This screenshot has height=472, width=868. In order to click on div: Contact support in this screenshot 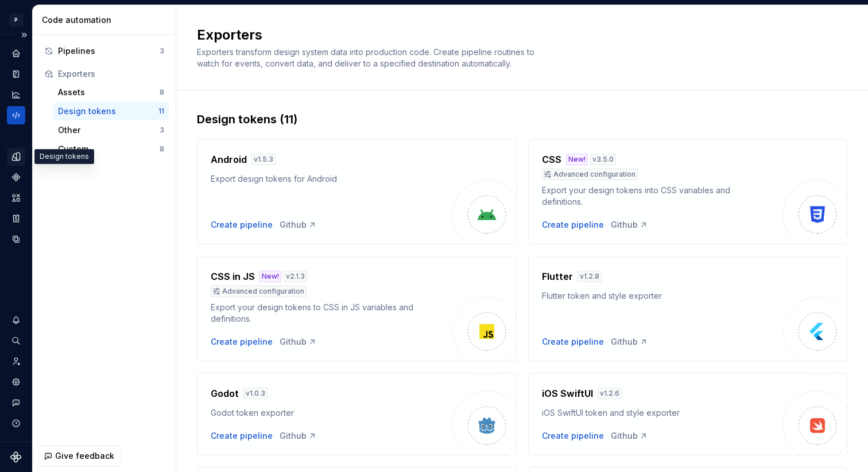, I will do `click(16, 403)`.